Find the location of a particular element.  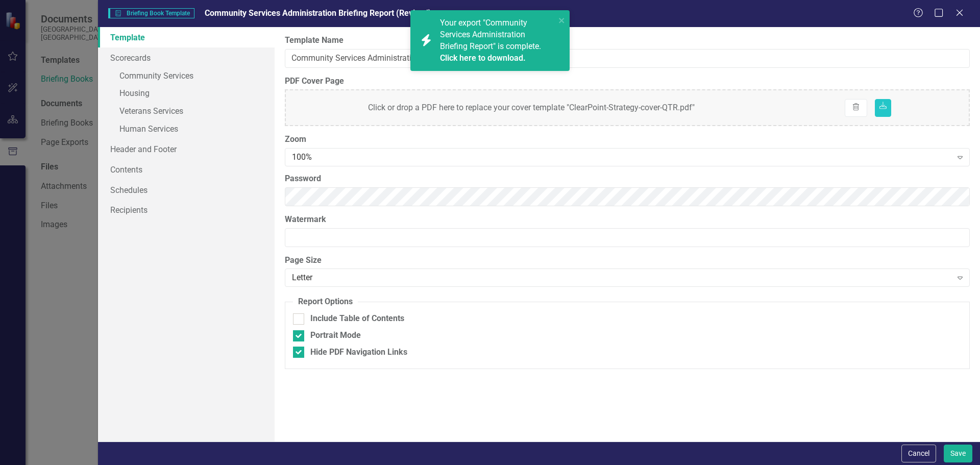

span: Briefing Book Template is located at coordinates (151, 14).